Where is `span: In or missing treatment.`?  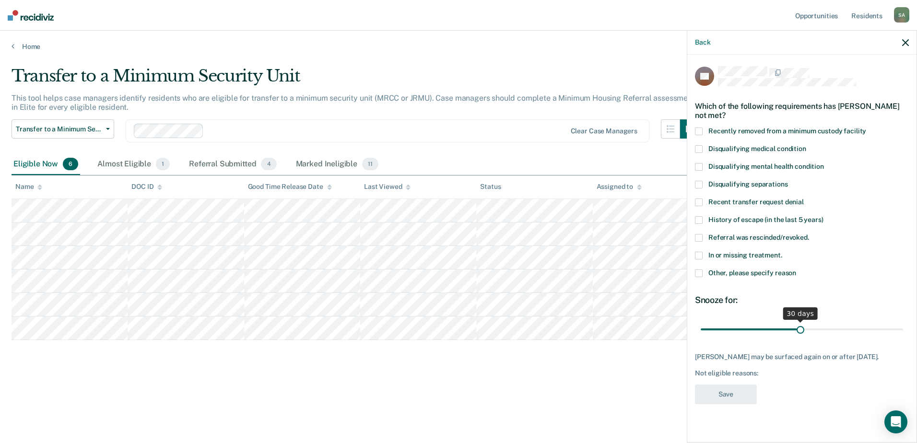 span: In or missing treatment. is located at coordinates (745, 255).